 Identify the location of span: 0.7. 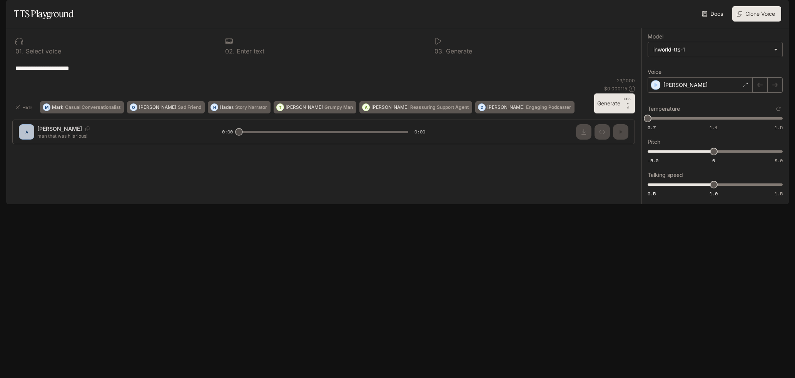
(651, 127).